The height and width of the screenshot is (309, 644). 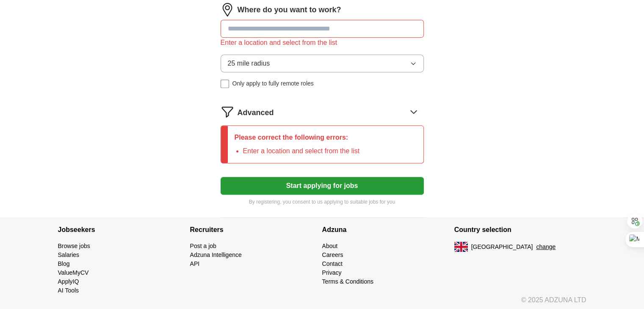 I want to click on p: Please correct the following errors:, so click(x=297, y=138).